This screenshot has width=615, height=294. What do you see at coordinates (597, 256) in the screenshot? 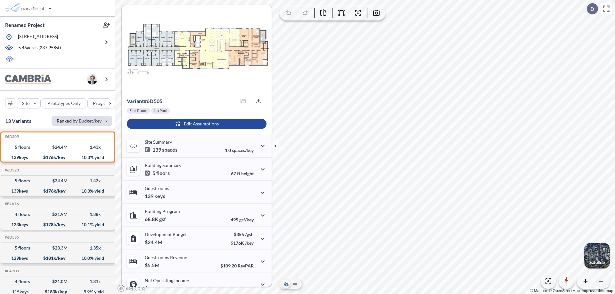
I see `button: Switcher ImageSatellite` at bounding box center [597, 256].